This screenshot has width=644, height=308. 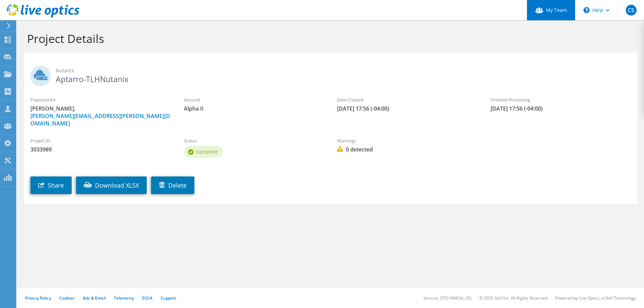 I want to click on a: Download XLSX, so click(x=111, y=185).